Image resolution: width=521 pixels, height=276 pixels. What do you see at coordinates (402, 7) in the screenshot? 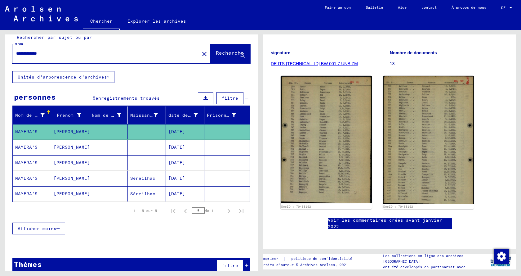
I see `font: Aide` at bounding box center [402, 7].